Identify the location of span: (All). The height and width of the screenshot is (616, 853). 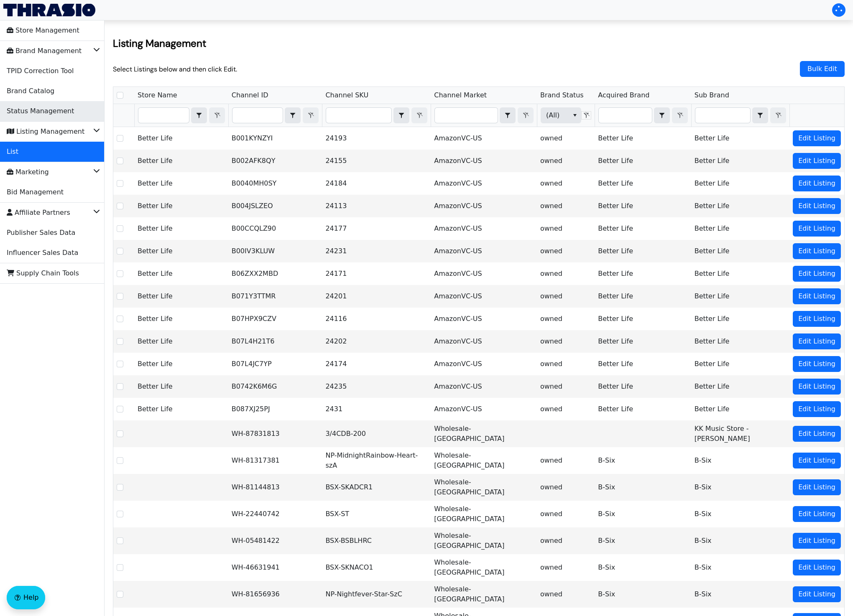
(554, 115).